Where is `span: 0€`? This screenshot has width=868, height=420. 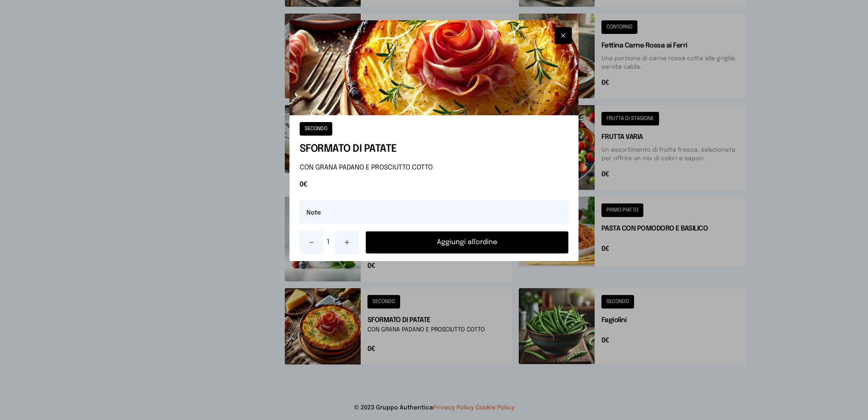 span: 0€ is located at coordinates (434, 185).